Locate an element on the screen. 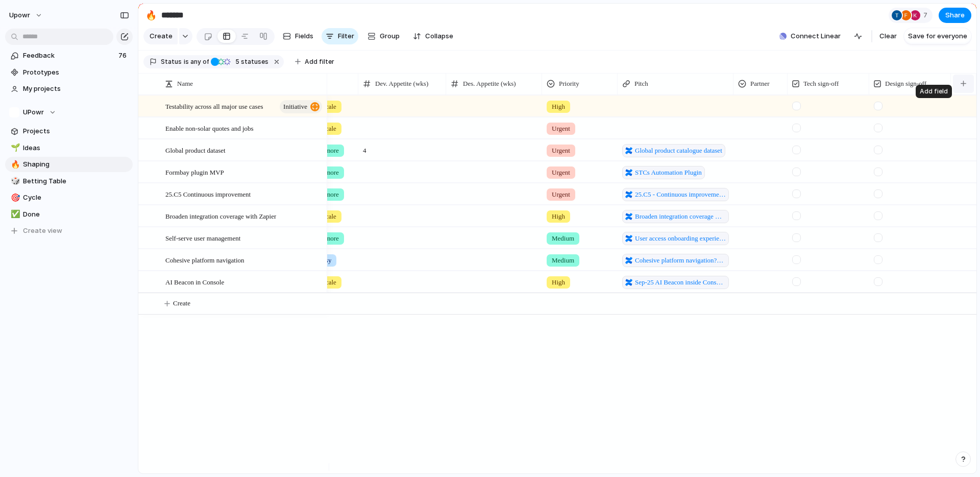  span: Filter is located at coordinates (346, 36).